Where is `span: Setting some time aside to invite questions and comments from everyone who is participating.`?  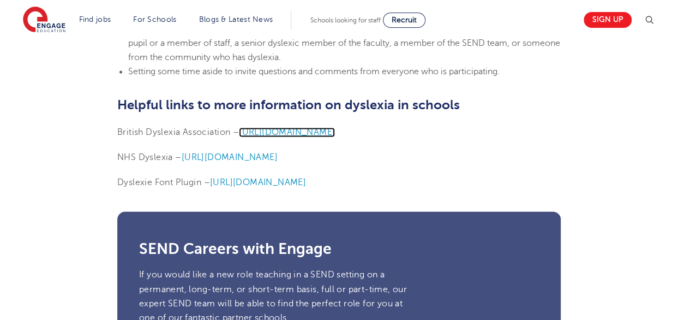 span: Setting some time aside to invite questions and comments from everyone who is participating. is located at coordinates (314, 71).